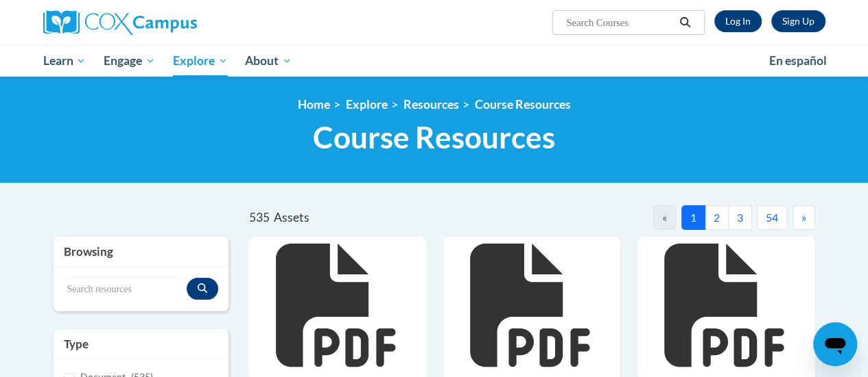  Describe the element at coordinates (737, 22) in the screenshot. I see `a: Log In` at that location.